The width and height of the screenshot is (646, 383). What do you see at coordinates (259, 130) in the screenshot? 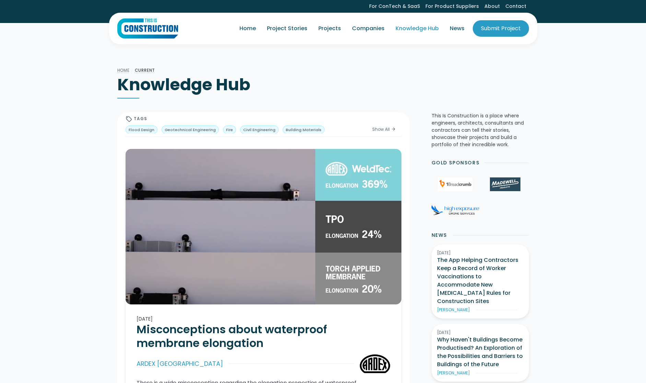
I see `div: Civil Engineering` at bounding box center [259, 130].